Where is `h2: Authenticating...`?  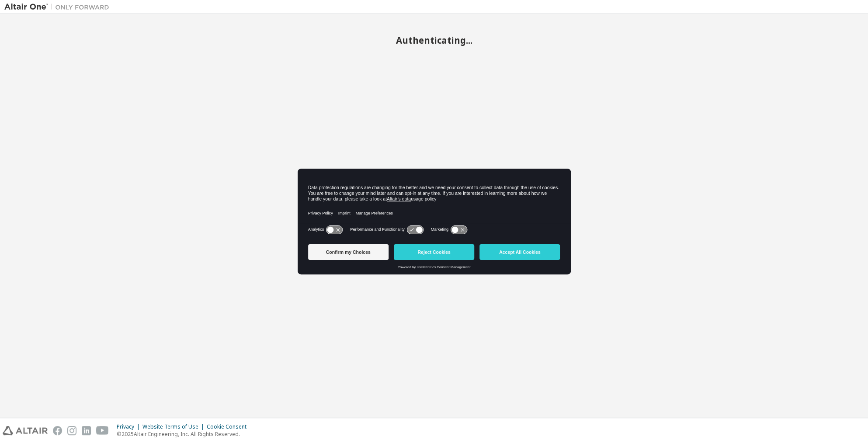 h2: Authenticating... is located at coordinates (434, 40).